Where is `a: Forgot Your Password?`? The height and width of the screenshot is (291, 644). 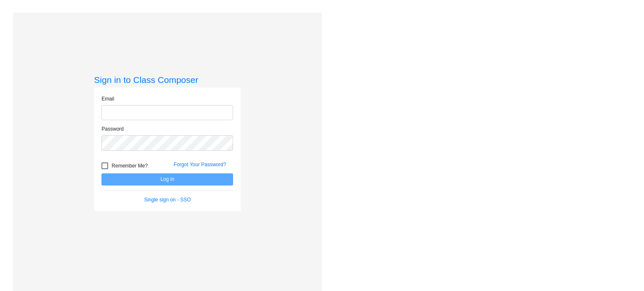 a: Forgot Your Password? is located at coordinates (200, 165).